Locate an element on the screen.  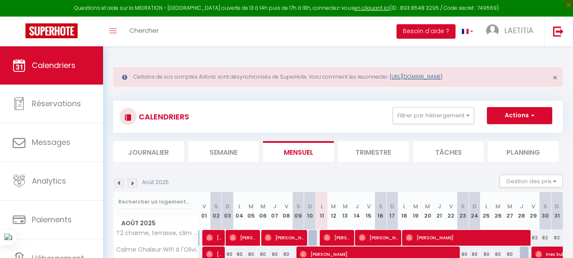
th: 14 is located at coordinates (357, 211).